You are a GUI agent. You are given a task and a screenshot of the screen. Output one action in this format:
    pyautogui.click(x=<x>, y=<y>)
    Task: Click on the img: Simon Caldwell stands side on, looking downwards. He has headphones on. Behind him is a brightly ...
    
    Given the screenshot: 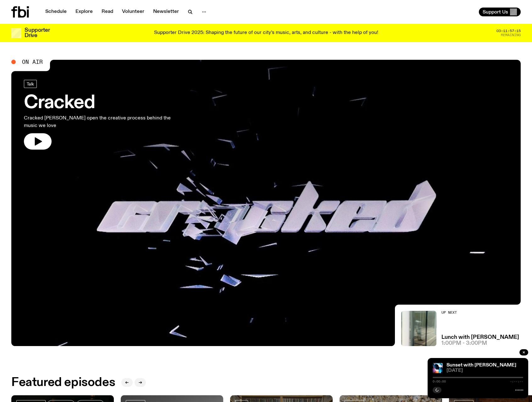 What is the action you would take?
    pyautogui.click(x=438, y=368)
    